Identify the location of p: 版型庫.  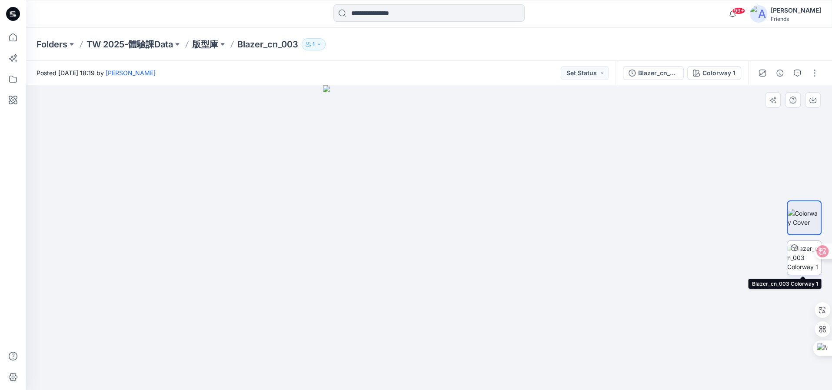
(205, 44).